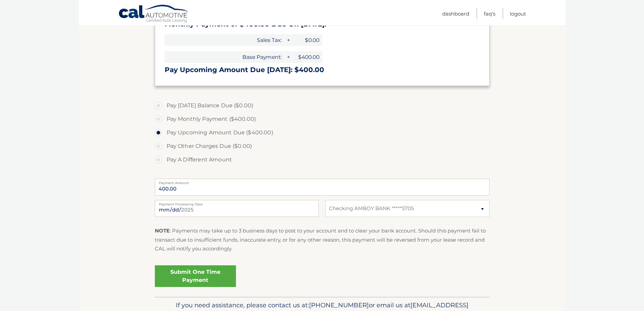 The image size is (644, 311). I want to click on a: Cal Automotive, so click(154, 14).